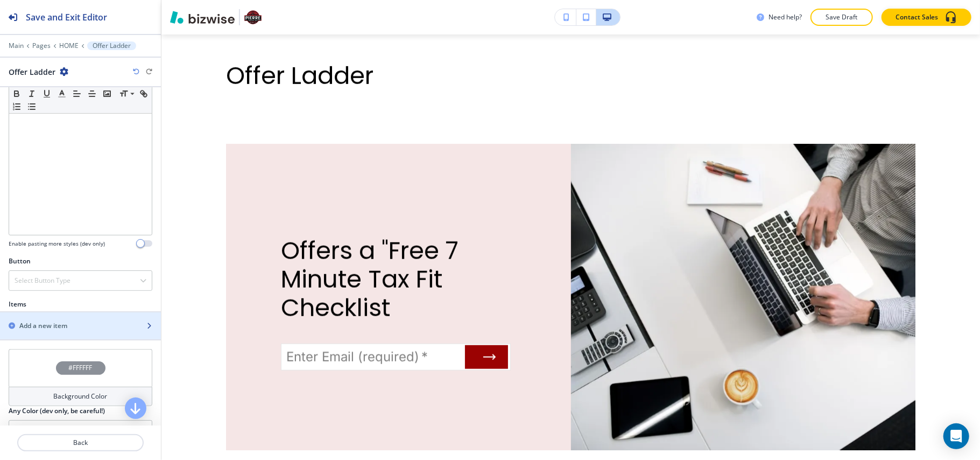 Image resolution: width=980 pixels, height=460 pixels. What do you see at coordinates (916, 17) in the screenshot?
I see `p: Contact Sales` at bounding box center [916, 17].